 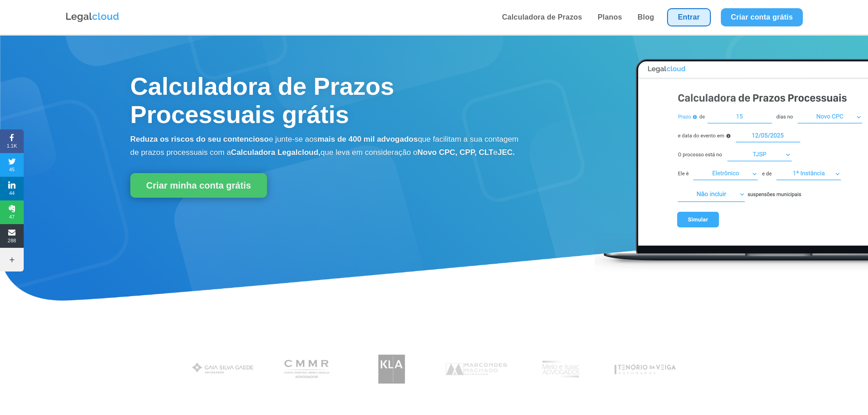 What do you see at coordinates (326, 146) in the screenshot?
I see `p: e junte-se aos que facilitam a sua contagem de prazos processuais com a que leva em consideração o e` at bounding box center [326, 146].